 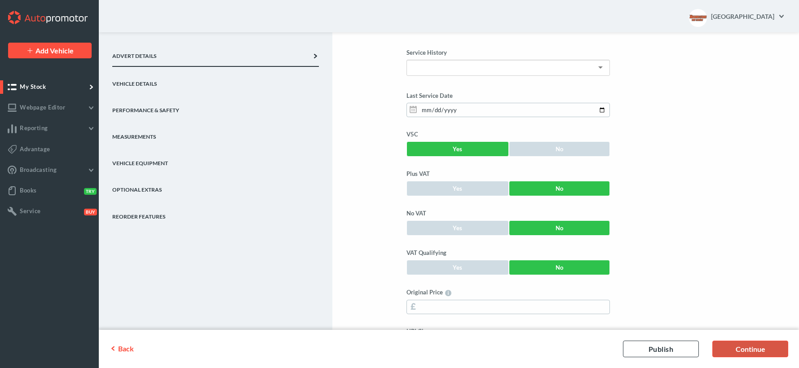 What do you see at coordinates (508, 110) in the screenshot?
I see `input: dd/mm/yyyy` at bounding box center [508, 110].